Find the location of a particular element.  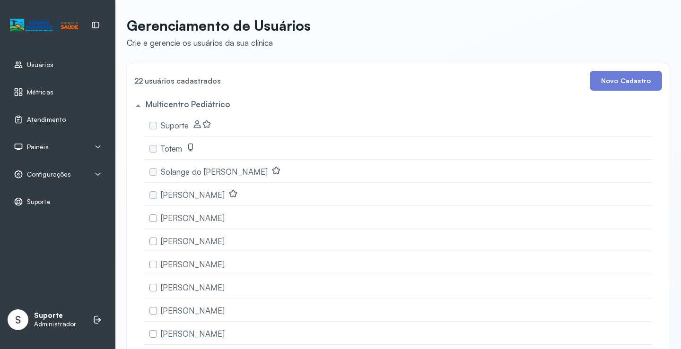

a: Atendimento is located at coordinates (58, 120).